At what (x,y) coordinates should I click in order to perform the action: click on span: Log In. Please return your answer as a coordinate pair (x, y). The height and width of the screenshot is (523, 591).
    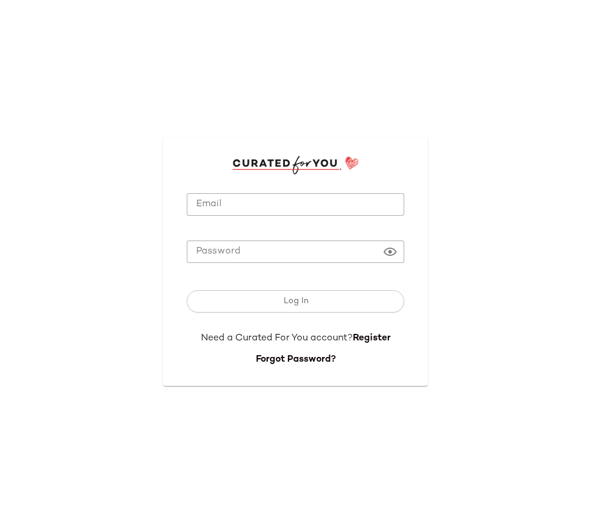
    Looking at the image, I should click on (295, 302).